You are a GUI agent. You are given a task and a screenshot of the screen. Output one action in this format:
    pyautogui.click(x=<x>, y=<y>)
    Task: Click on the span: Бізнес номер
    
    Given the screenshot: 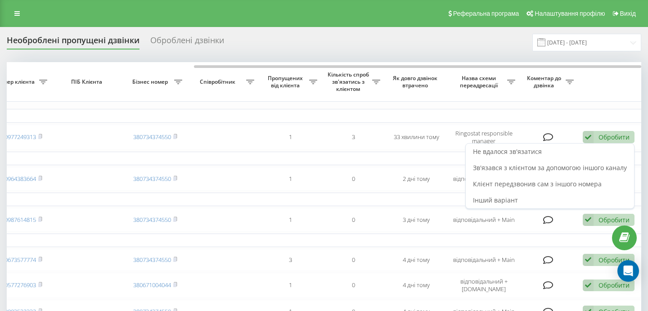 What is the action you would take?
    pyautogui.click(x=151, y=82)
    